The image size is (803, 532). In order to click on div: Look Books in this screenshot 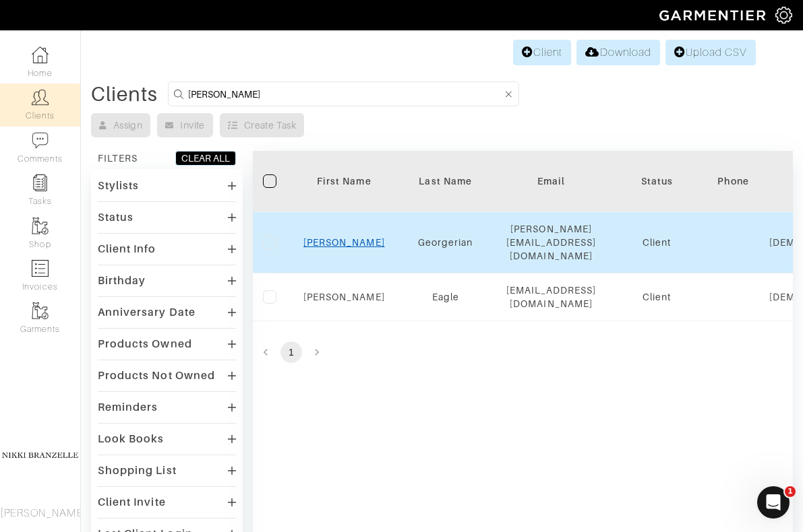, I will do `click(130, 439)`.